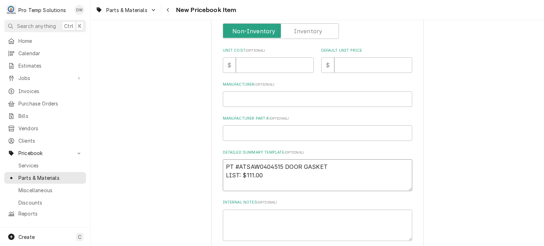 Image resolution: width=544 pixels, height=246 pixels. I want to click on div: Default Unit Price, so click(367, 60).